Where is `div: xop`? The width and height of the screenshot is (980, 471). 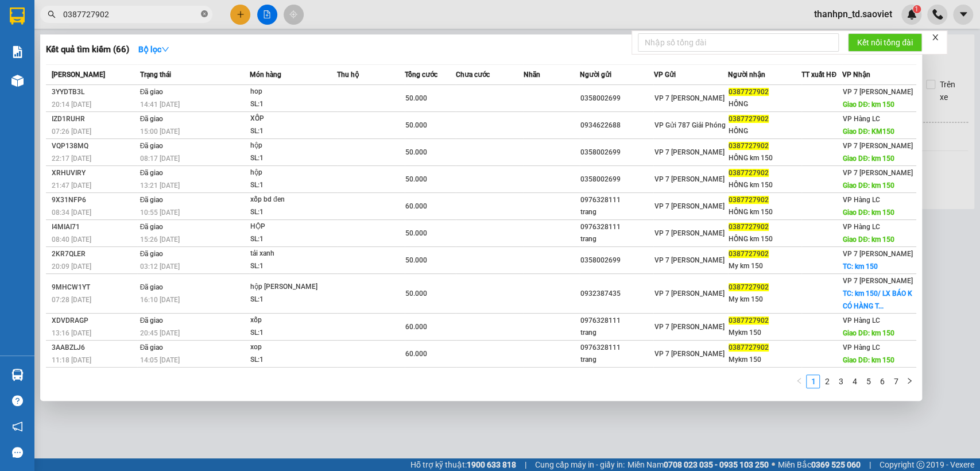 div: xop is located at coordinates (293, 348).